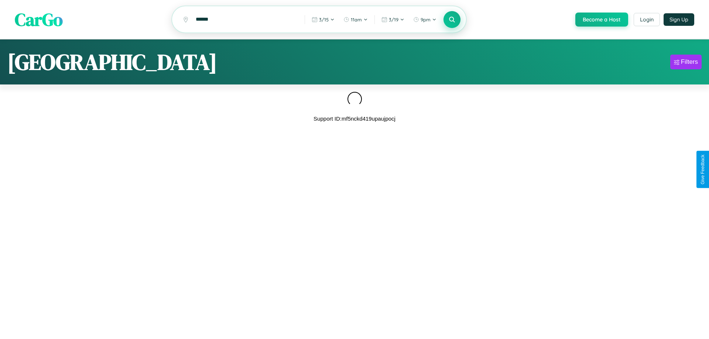  Describe the element at coordinates (39, 20) in the screenshot. I see `span: CarGo` at that location.